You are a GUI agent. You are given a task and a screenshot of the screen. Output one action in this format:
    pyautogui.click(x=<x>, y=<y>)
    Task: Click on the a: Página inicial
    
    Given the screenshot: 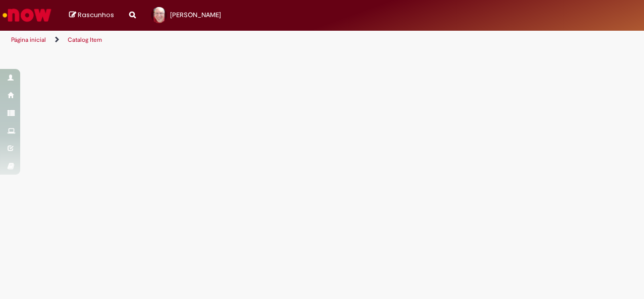 What is the action you would take?
    pyautogui.click(x=28, y=40)
    